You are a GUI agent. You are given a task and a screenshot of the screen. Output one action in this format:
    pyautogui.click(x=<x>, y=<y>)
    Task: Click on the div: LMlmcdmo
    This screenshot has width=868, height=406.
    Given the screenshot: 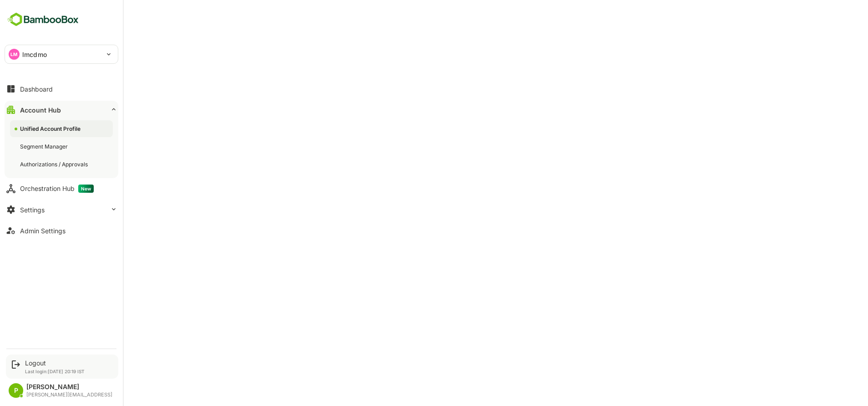 What is the action you would take?
    pyautogui.click(x=61, y=54)
    